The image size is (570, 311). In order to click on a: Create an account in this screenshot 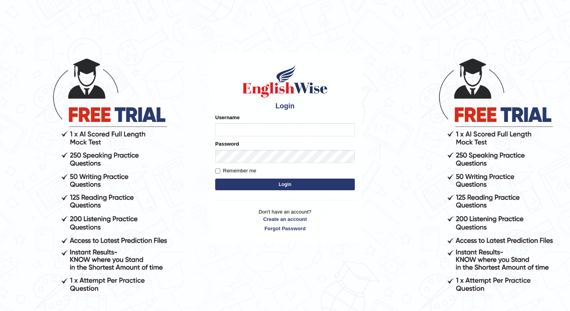, I will do `click(285, 219)`.